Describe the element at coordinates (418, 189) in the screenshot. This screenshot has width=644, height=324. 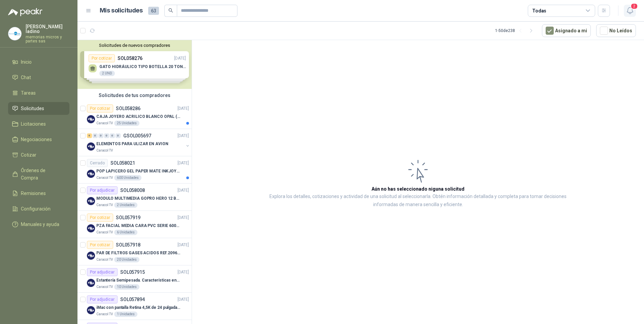
I see `h3: Aún no has seleccionado niguna solicitud` at that location.